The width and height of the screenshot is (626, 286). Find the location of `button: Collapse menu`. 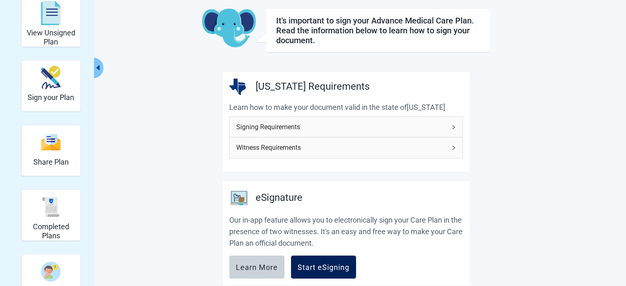

button: Collapse menu is located at coordinates (98, 68).